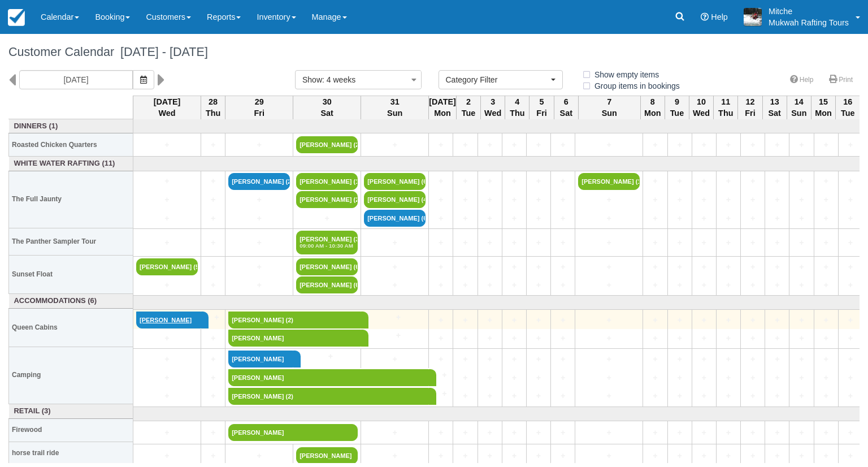 The image size is (868, 467). Describe the element at coordinates (841, 80) in the screenshot. I see `a: Print` at that location.